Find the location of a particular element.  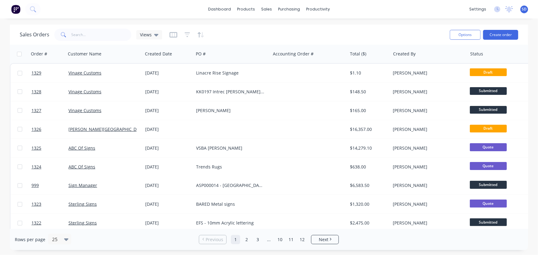

a: 1326 is located at coordinates (50, 129).